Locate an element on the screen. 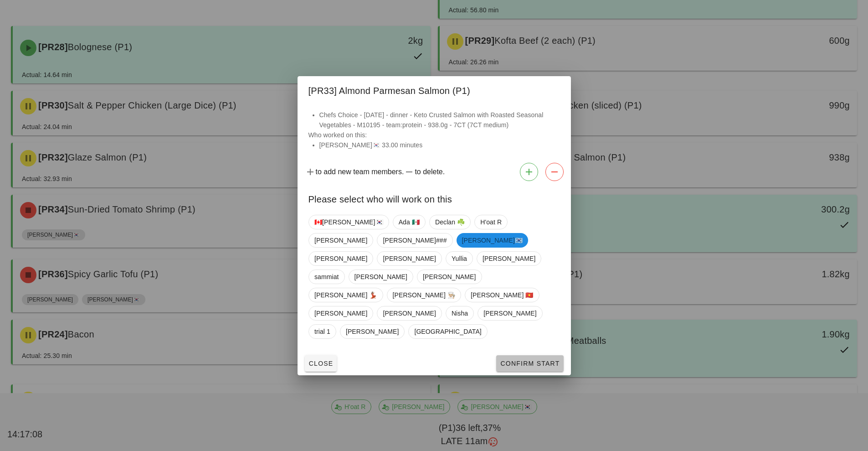 This screenshot has height=451, width=868. div: to add new team members. to delete. is located at coordinates (434, 172).